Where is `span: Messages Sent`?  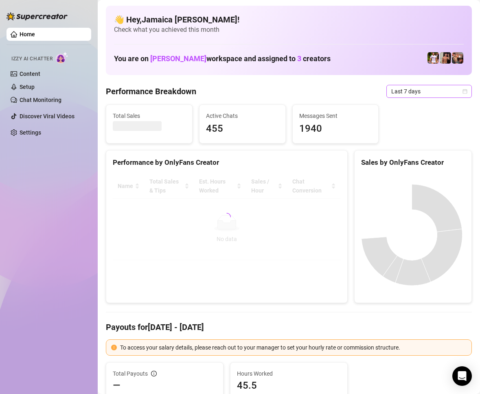
span: Messages Sent is located at coordinates (336, 116).